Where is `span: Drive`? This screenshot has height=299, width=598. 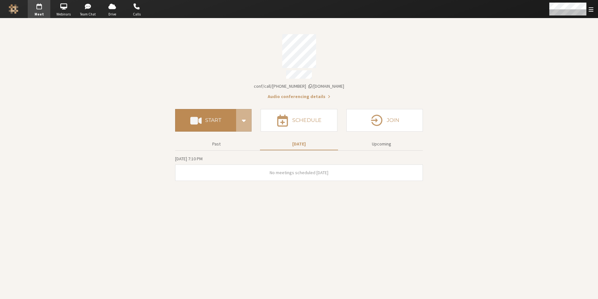 span: Drive is located at coordinates (112, 14).